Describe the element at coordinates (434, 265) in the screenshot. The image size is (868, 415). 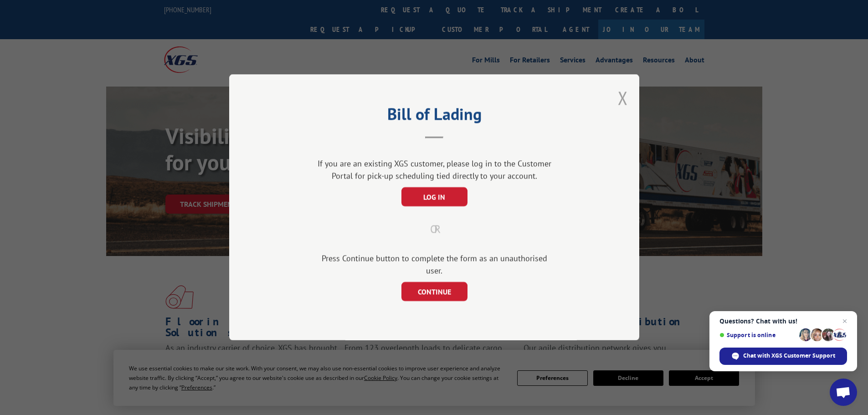
I see `div: Press Continue button to complete the form as an unauthorised user.` at that location.